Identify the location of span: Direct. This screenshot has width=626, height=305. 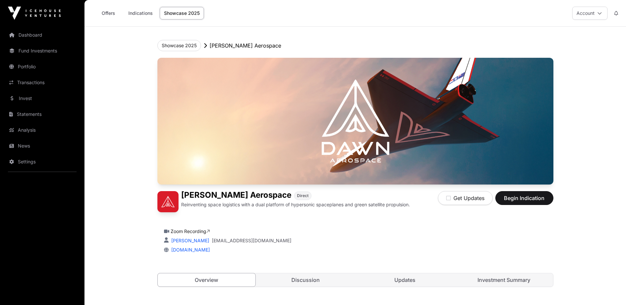
(302, 196).